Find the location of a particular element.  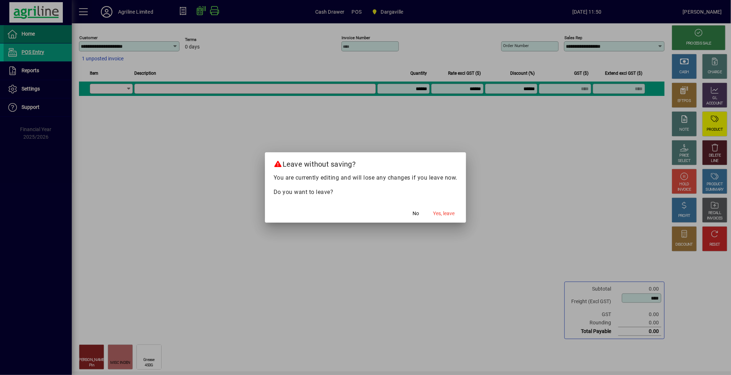

p: You are currently editing and will lose any changes if you leave now. is located at coordinates (365, 178).